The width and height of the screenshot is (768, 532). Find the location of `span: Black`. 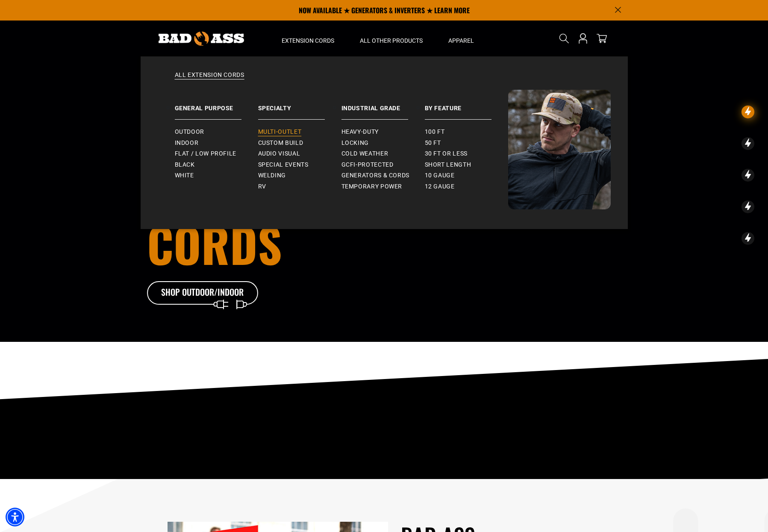

span: Black is located at coordinates (185, 165).